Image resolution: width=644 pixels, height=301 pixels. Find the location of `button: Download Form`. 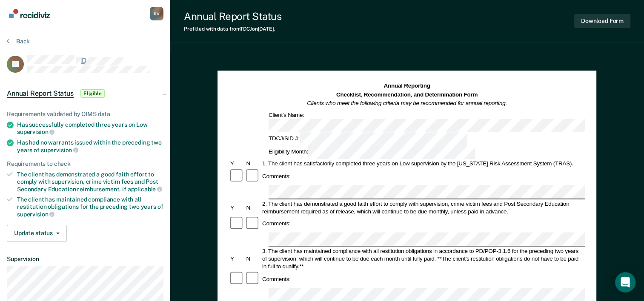

button: Download Form is located at coordinates (602, 21).